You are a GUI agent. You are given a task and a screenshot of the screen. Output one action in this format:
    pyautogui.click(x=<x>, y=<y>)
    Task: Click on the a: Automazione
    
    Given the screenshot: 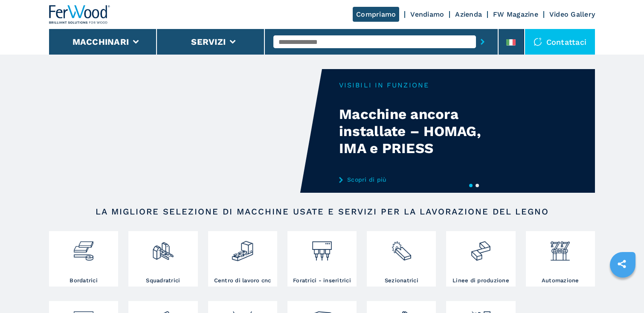 What is the action you would take?
    pyautogui.click(x=560, y=259)
    